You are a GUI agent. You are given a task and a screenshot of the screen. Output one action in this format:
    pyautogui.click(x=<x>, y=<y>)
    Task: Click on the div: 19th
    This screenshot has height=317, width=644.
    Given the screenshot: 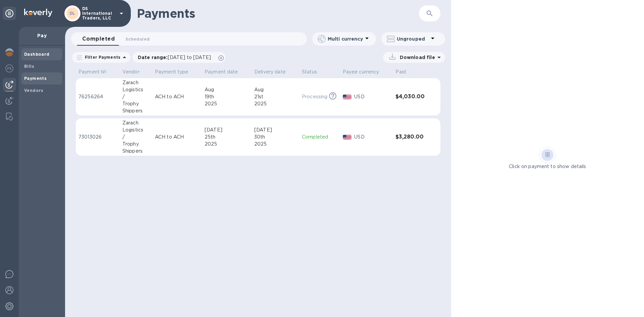 What is the action you would take?
    pyautogui.click(x=227, y=96)
    